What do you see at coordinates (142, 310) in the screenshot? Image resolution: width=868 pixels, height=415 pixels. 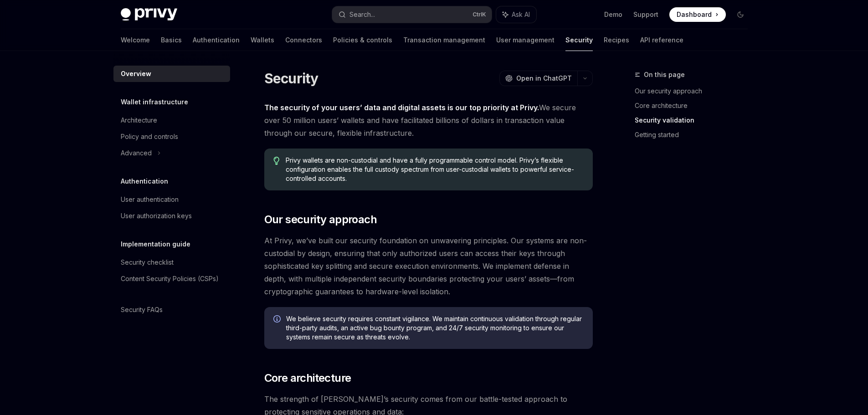 I see `div: Security FAQs` at bounding box center [142, 310].